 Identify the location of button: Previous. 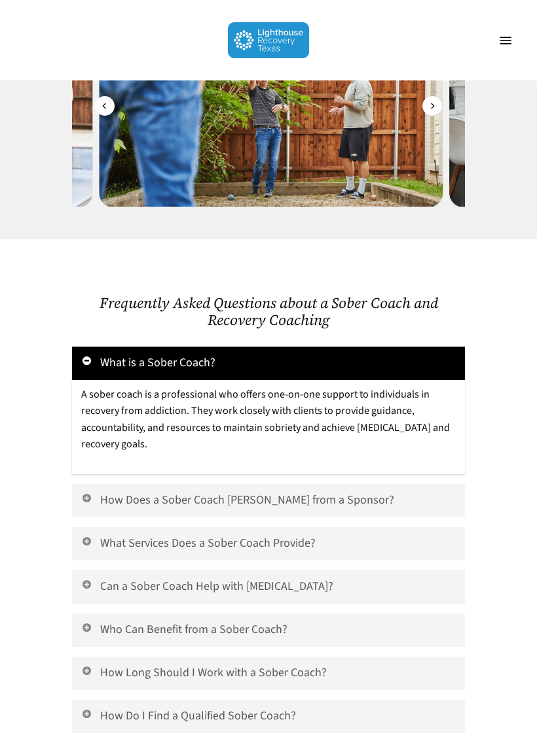
(105, 106).